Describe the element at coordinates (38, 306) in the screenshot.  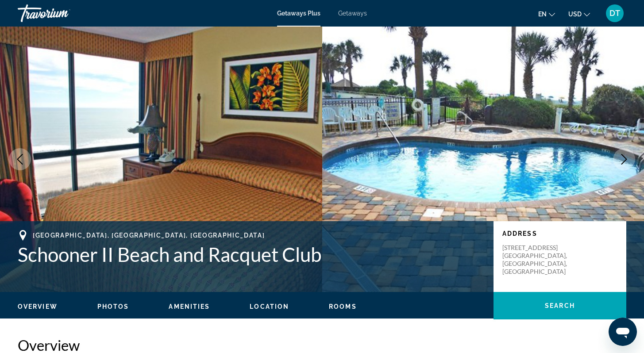
I see `span: Overview` at that location.